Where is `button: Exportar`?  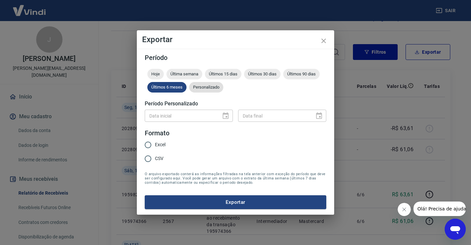 button: Exportar is located at coordinates (236, 202).